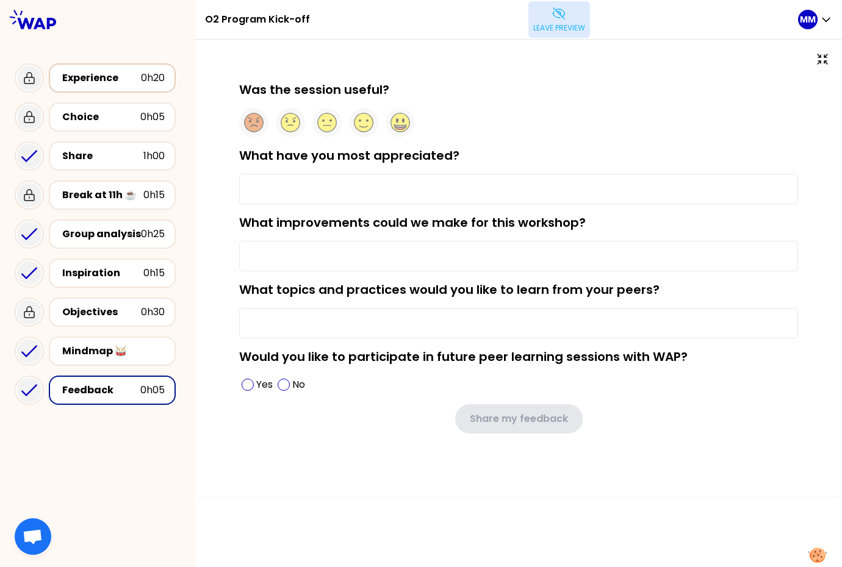 The width and height of the screenshot is (842, 567). Describe the element at coordinates (101, 117) in the screenshot. I see `div: Choice` at that location.